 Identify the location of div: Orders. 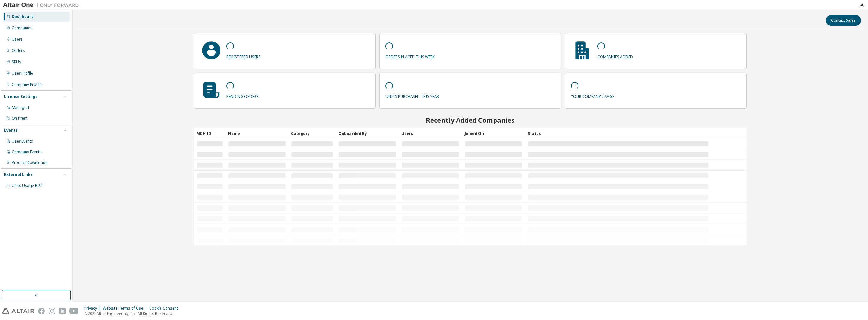
(18, 51).